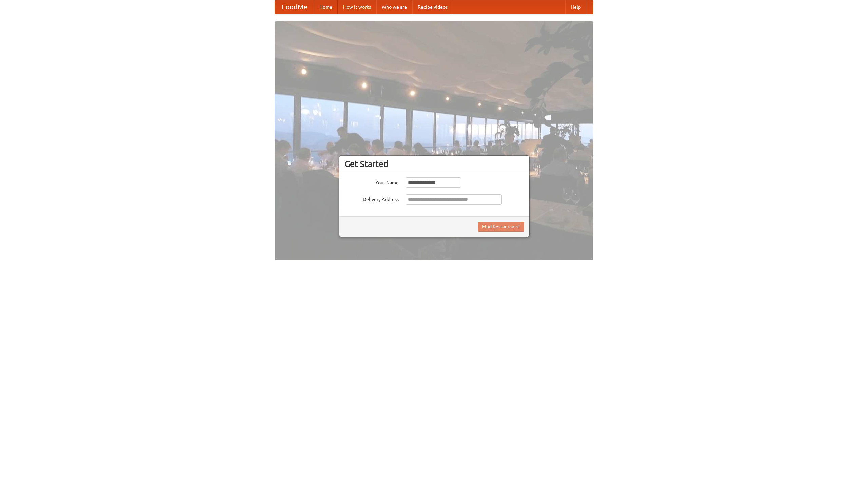 This screenshot has height=480, width=868. What do you see at coordinates (294, 7) in the screenshot?
I see `a: FoodMe` at bounding box center [294, 7].